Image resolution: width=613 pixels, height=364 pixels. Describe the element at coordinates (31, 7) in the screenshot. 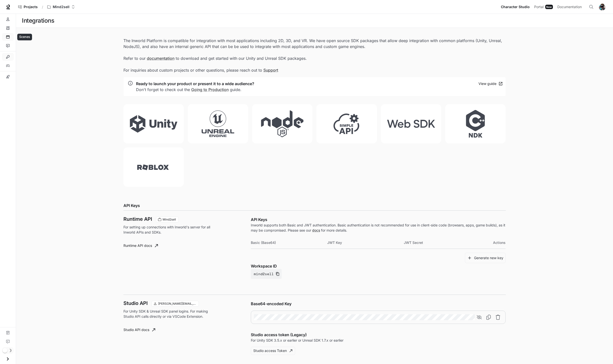

I see `span: Projects` at that location.